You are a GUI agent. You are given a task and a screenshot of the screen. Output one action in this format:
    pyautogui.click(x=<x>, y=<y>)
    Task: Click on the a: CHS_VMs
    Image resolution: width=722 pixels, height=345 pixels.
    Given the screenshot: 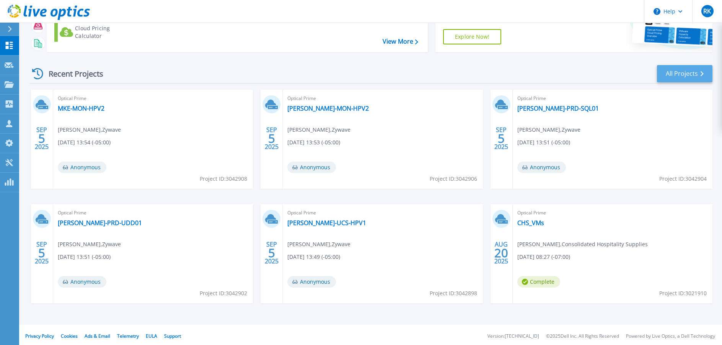 What is the action you would take?
    pyautogui.click(x=531, y=223)
    